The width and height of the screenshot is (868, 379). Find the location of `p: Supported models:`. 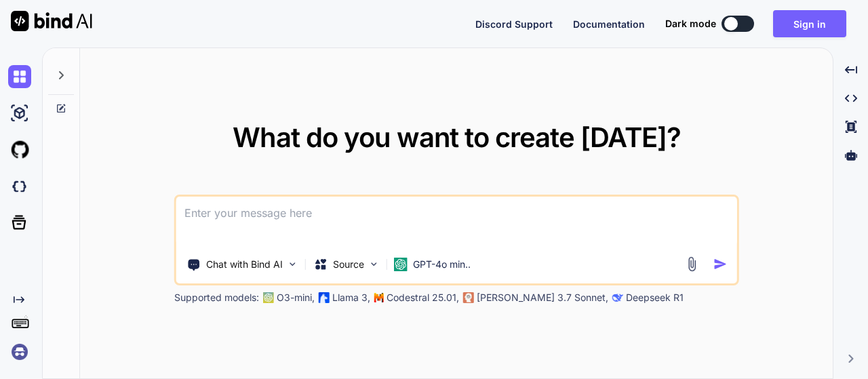

p: Supported models: is located at coordinates (217, 298).